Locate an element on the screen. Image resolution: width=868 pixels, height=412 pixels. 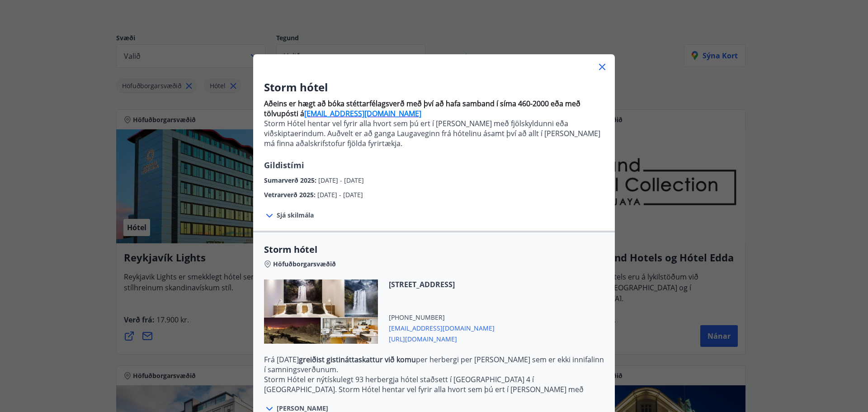
span: Höfuðborgarsvæðið is located at coordinates (304, 264).